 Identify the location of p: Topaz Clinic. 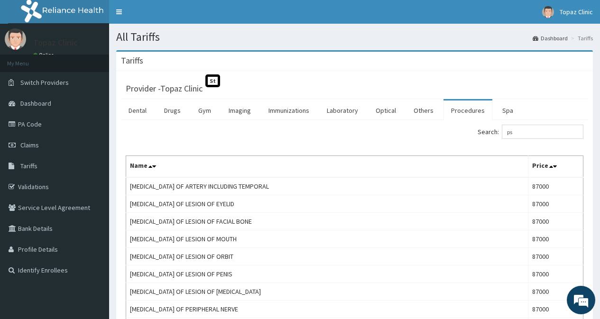
(55, 43).